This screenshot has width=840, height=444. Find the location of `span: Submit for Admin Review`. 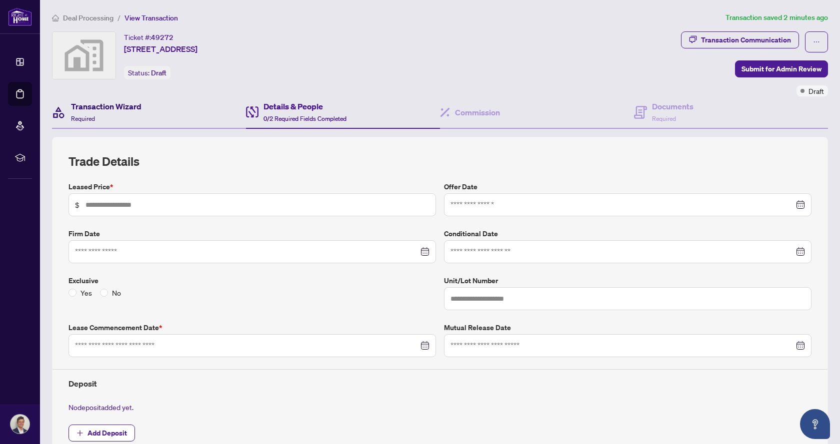

span: Submit for Admin Review is located at coordinates (781, 69).